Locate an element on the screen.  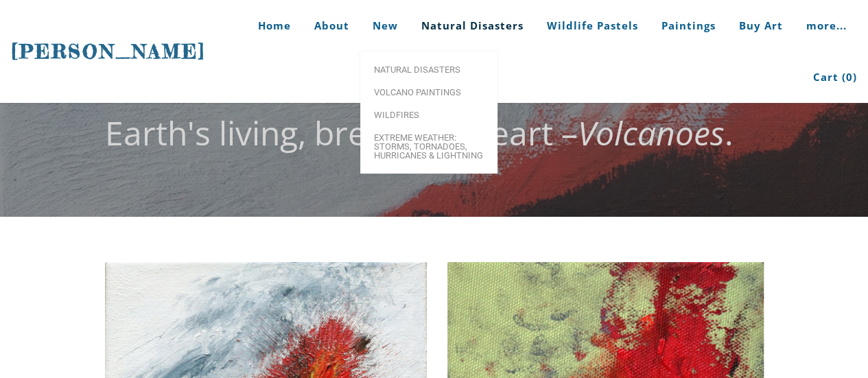
em: Volcanoes is located at coordinates (651, 133).